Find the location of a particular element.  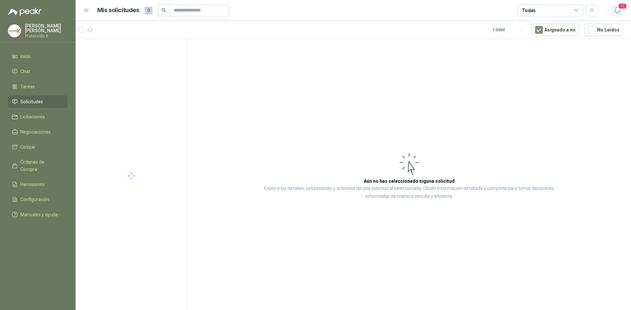

span: 0 is located at coordinates (148, 11).